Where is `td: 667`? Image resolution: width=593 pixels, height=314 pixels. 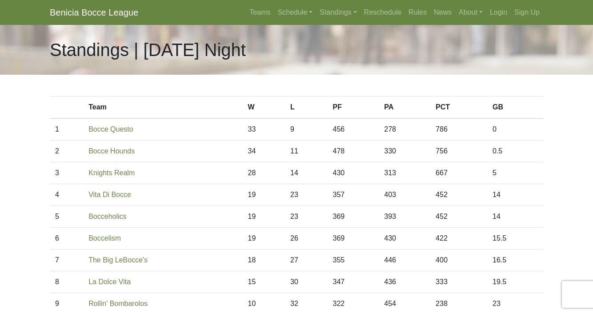
td: 667 is located at coordinates (459, 173).